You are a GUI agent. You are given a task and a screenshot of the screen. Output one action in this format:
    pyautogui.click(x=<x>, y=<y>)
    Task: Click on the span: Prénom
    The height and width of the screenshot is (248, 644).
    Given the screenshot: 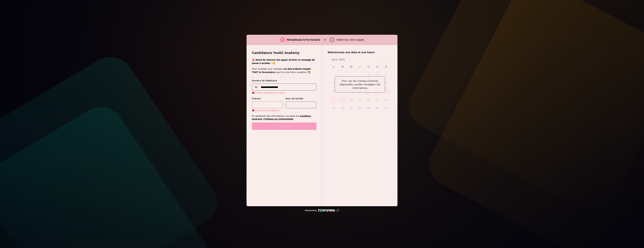 What is the action you would take?
    pyautogui.click(x=256, y=99)
    